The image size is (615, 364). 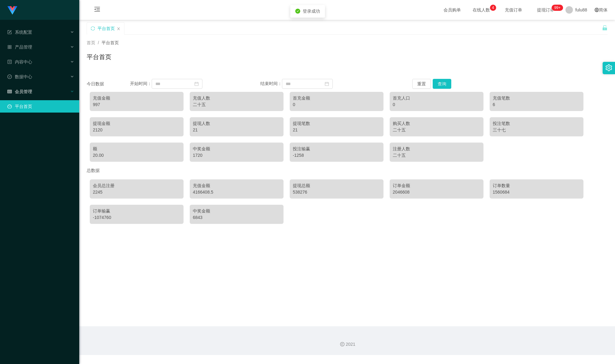 What do you see at coordinates (493, 8) in the screenshot?
I see `font: 4` at bounding box center [493, 8].